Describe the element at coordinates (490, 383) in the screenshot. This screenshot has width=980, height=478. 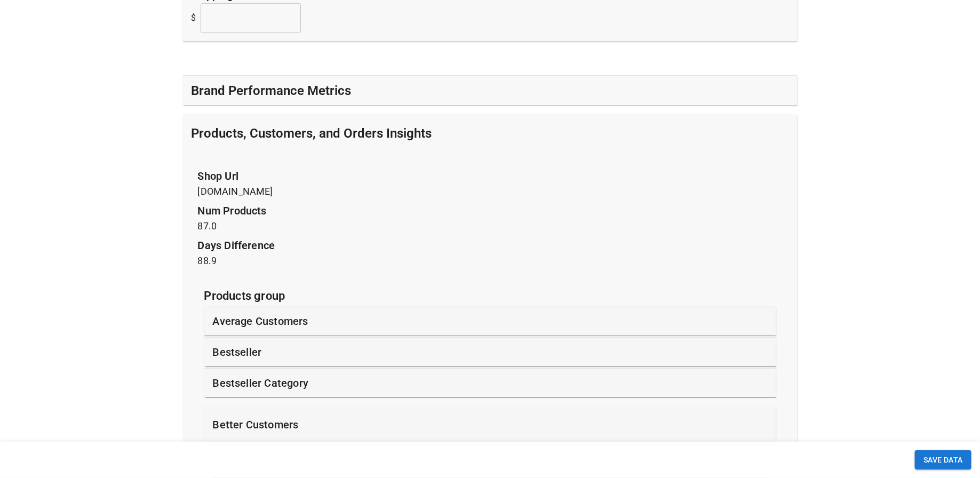
I see `div: bestseller category` at that location.